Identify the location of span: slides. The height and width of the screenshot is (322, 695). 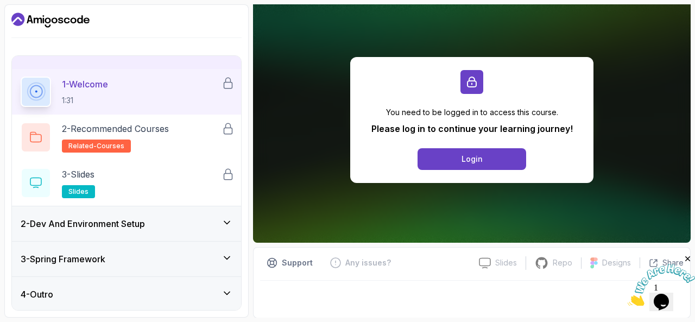
(78, 192).